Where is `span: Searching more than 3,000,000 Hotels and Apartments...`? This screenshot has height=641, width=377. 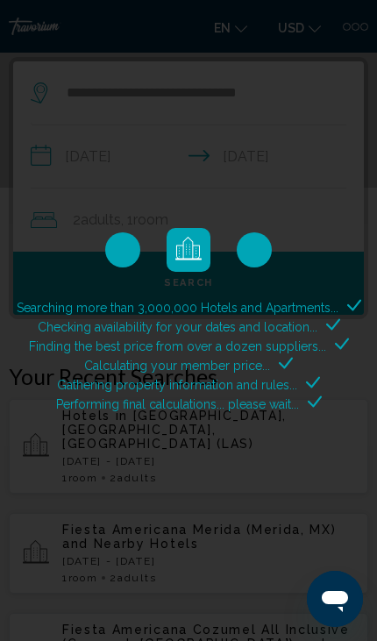 span: Searching more than 3,000,000 Hotels and Apartments... is located at coordinates (177, 308).